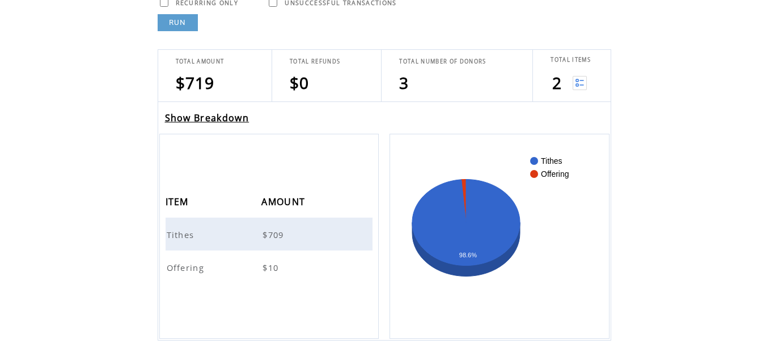  I want to click on a: RUN, so click(177, 23).